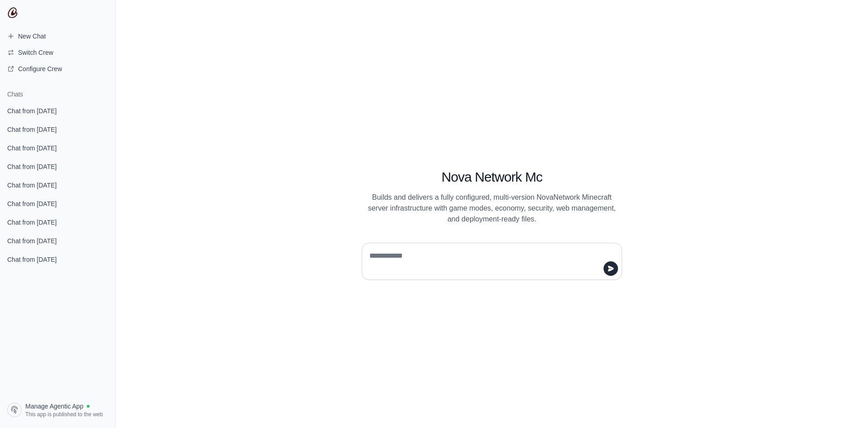  What do you see at coordinates (58, 69) in the screenshot?
I see `a: Configure Crew` at bounding box center [58, 69].